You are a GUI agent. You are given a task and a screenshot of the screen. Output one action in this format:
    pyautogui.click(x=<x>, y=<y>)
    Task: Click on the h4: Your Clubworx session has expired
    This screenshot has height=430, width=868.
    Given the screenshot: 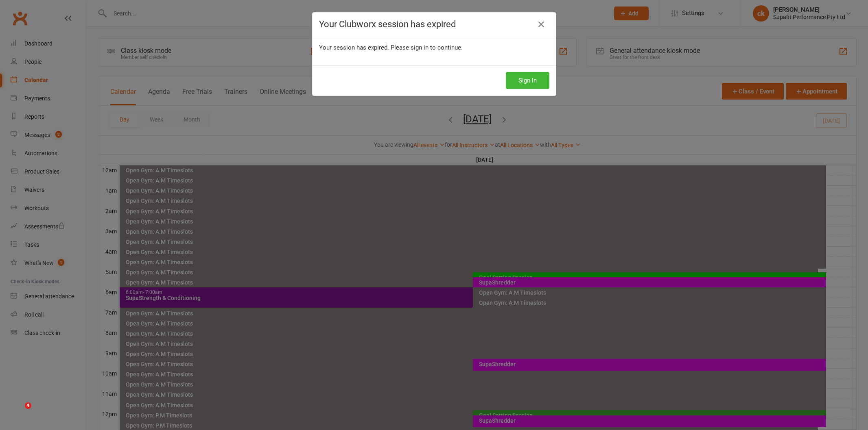 What is the action you would take?
    pyautogui.click(x=434, y=24)
    